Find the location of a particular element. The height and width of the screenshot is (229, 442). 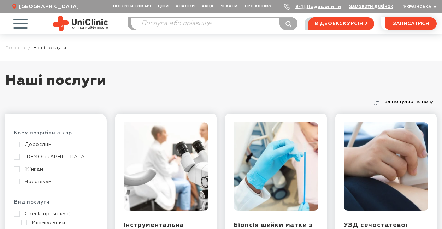

a: Мініміальний is located at coordinates (59, 223).